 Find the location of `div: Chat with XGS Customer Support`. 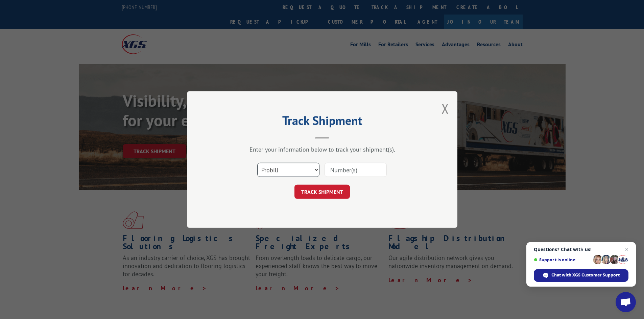

div: Chat with XGS Customer Support is located at coordinates (581, 276).